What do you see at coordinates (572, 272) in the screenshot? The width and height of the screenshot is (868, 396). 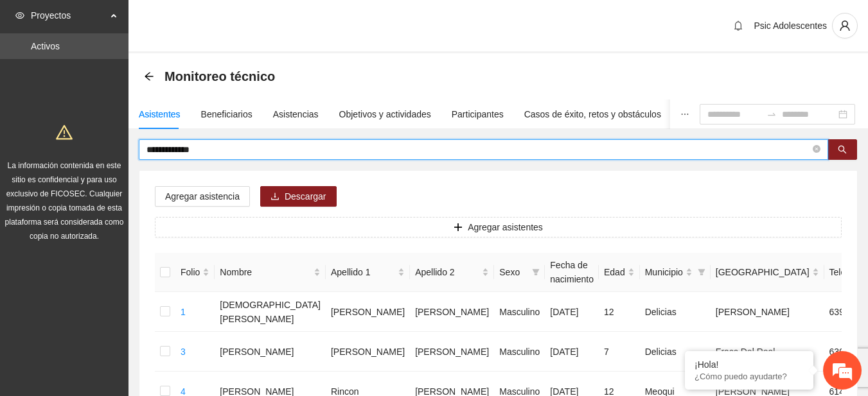 I see `th: Fecha de nacimiento` at bounding box center [572, 272].